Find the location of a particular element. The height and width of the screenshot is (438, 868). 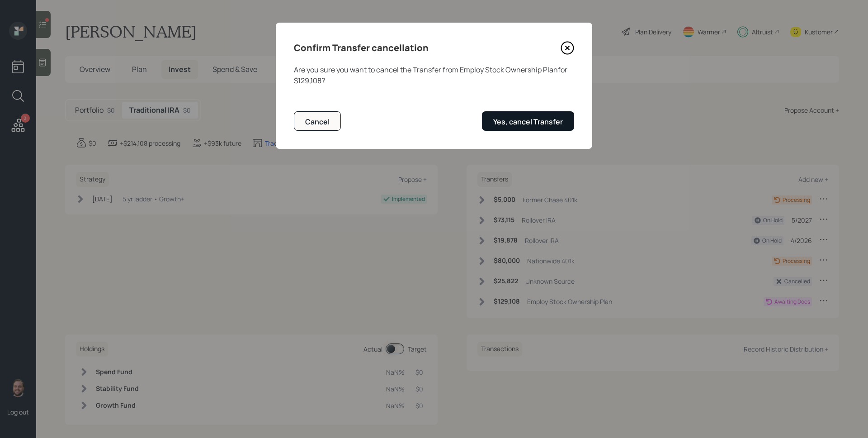

div: Yes, cancel Transfer is located at coordinates (528, 122).